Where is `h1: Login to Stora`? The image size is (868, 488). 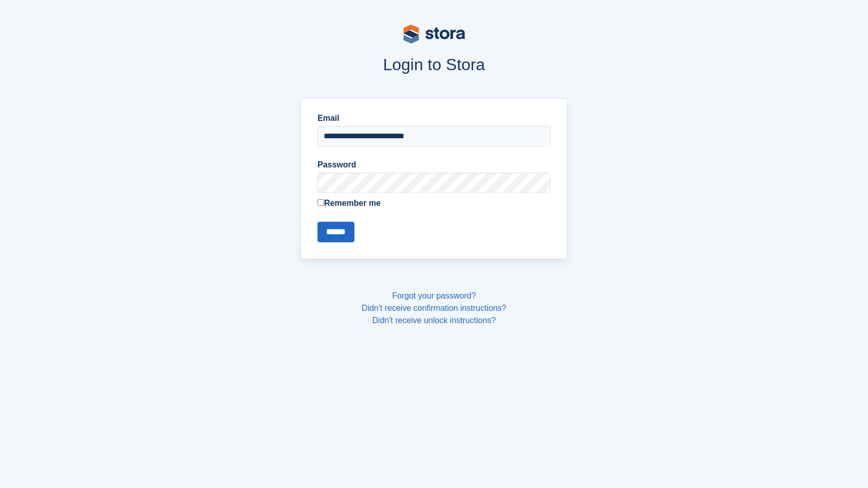 h1: Login to Stora is located at coordinates (434, 65).